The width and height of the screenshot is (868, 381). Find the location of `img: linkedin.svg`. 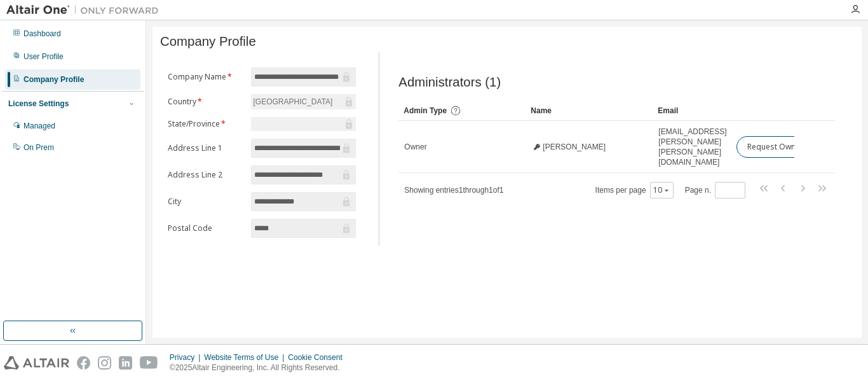

img: linkedin.svg is located at coordinates (125, 362).